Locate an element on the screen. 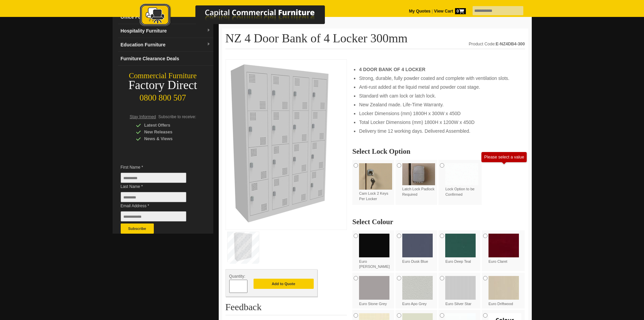 This screenshot has height=320, width=644. li: New Zealand made. Life-Time Warranty. is located at coordinates (438, 105).